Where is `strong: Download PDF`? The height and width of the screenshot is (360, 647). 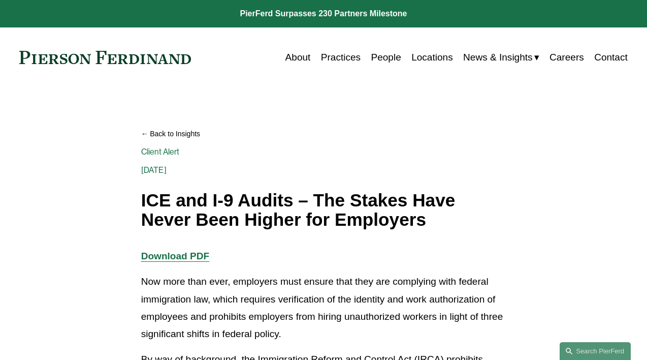 strong: Download PDF is located at coordinates (175, 256).